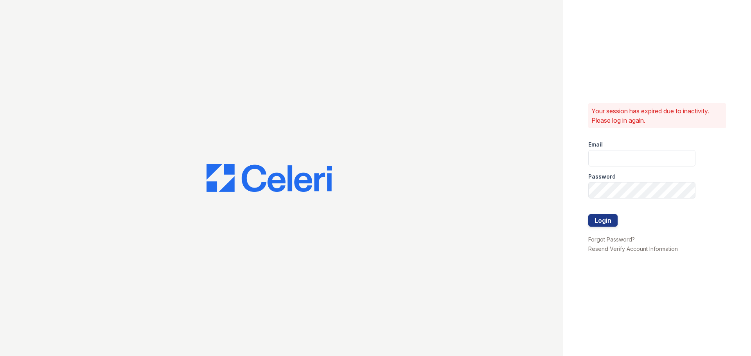 The image size is (751, 356). Describe the element at coordinates (602, 177) in the screenshot. I see `label: Password` at that location.